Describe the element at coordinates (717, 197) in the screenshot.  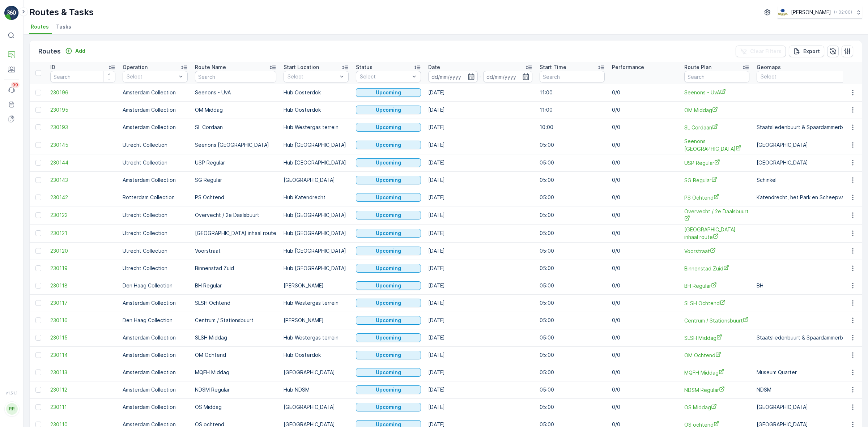
I see `a: PS Ochtend` at that location.